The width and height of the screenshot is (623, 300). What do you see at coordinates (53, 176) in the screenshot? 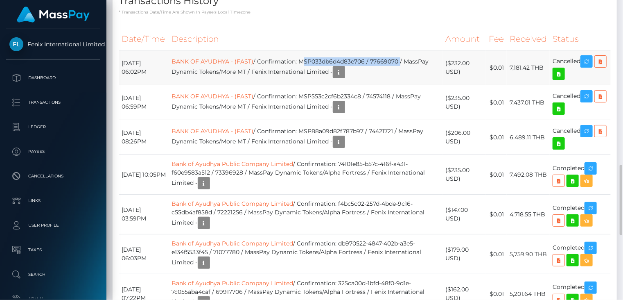
I see `a: Cancellations` at bounding box center [53, 176].